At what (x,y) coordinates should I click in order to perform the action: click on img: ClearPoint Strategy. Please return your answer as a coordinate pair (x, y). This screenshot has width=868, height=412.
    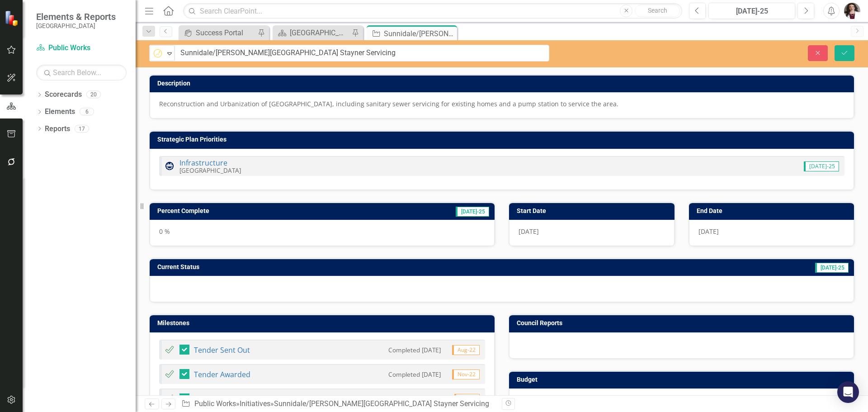
    Looking at the image, I should click on (12, 18).